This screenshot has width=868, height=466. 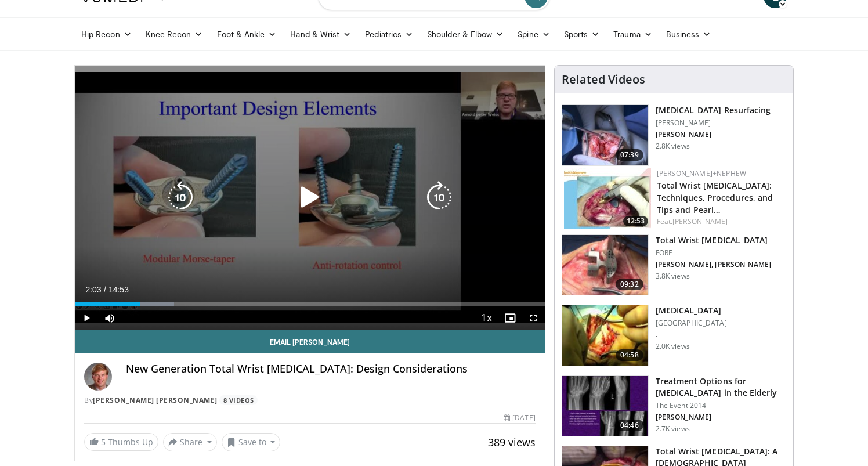 I want to click on span: 12:53, so click(x=635, y=221).